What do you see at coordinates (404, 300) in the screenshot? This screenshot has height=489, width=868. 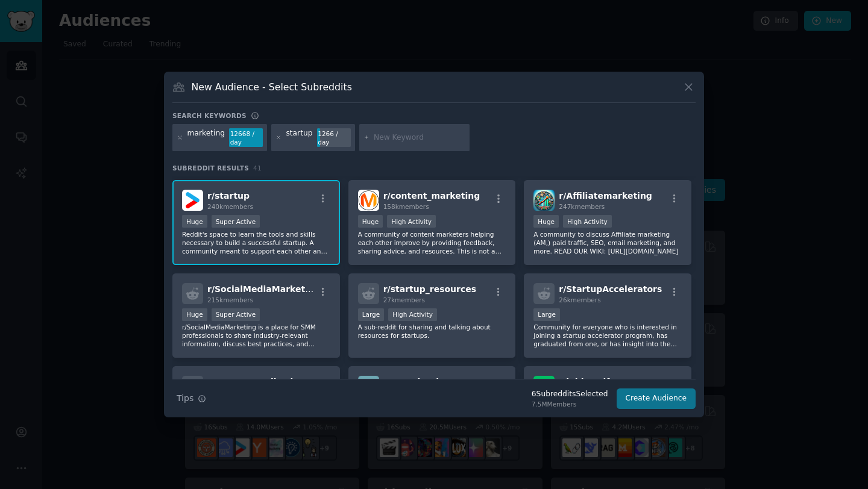 I see `span: 27k members` at bounding box center [404, 300].